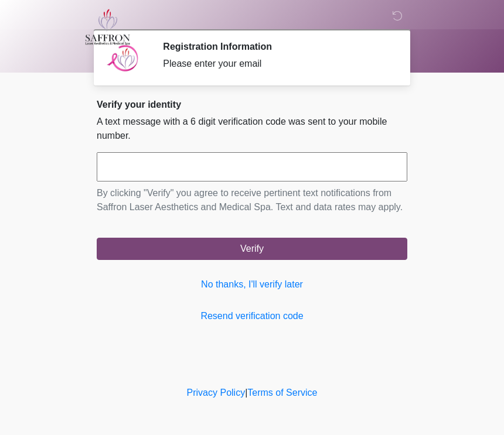 The image size is (504, 435). I want to click on h2: Verify your identity, so click(252, 105).